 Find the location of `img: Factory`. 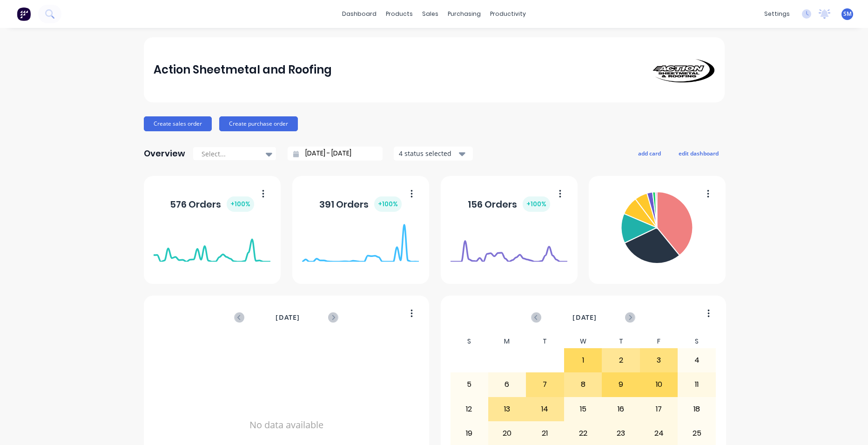

img: Factory is located at coordinates (23, 14).